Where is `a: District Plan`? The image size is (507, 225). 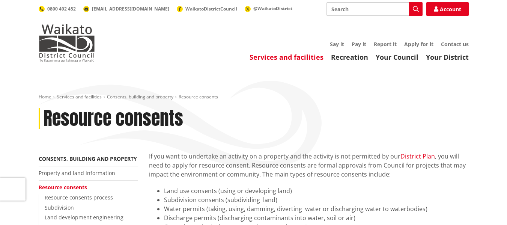 a: District Plan is located at coordinates (418, 156).